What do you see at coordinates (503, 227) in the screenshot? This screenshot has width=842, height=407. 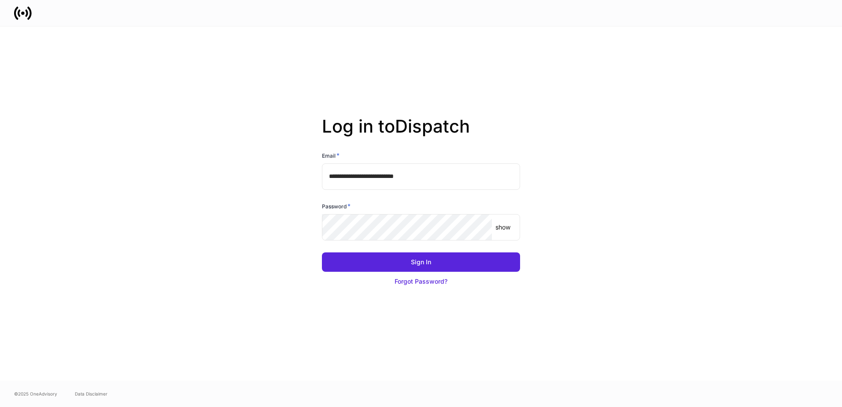 I see `p: show` at bounding box center [503, 227].